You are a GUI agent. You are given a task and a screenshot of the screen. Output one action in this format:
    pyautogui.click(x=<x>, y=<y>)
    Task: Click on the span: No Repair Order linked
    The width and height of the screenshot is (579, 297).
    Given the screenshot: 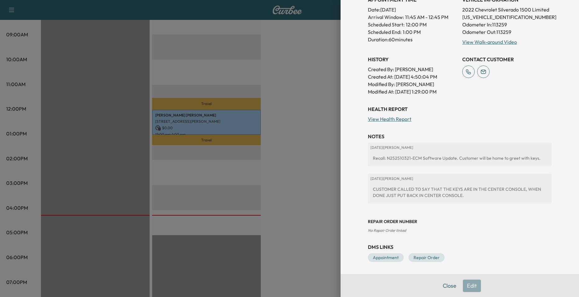 What is the action you would take?
    pyautogui.click(x=387, y=230)
    